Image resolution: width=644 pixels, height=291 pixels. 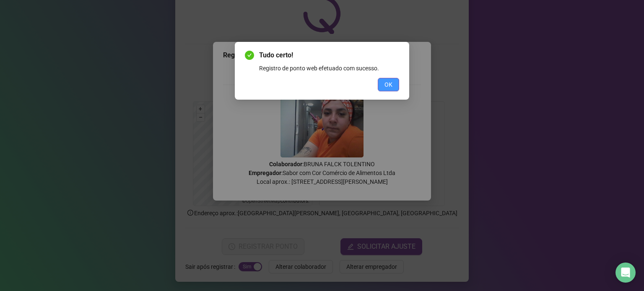 I want to click on span: check-circle, so click(x=249, y=56).